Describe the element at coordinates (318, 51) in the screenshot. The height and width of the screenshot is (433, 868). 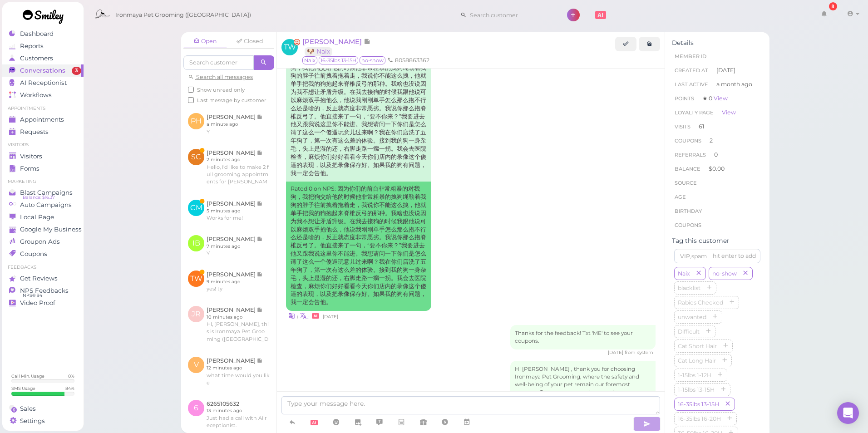
I see `a: 🐶 Naix` at that location.